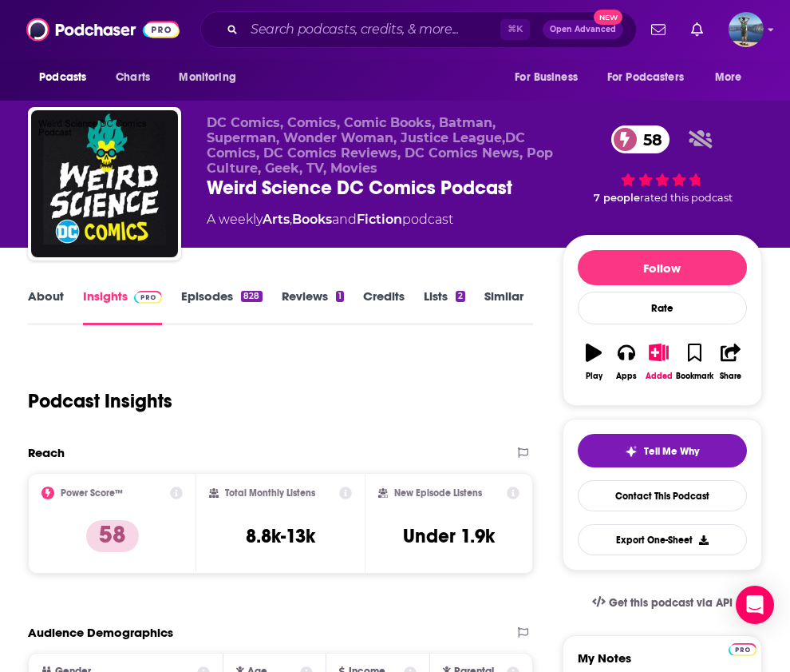  Describe the element at coordinates (730, 361) in the screenshot. I see `button: Share` at that location.